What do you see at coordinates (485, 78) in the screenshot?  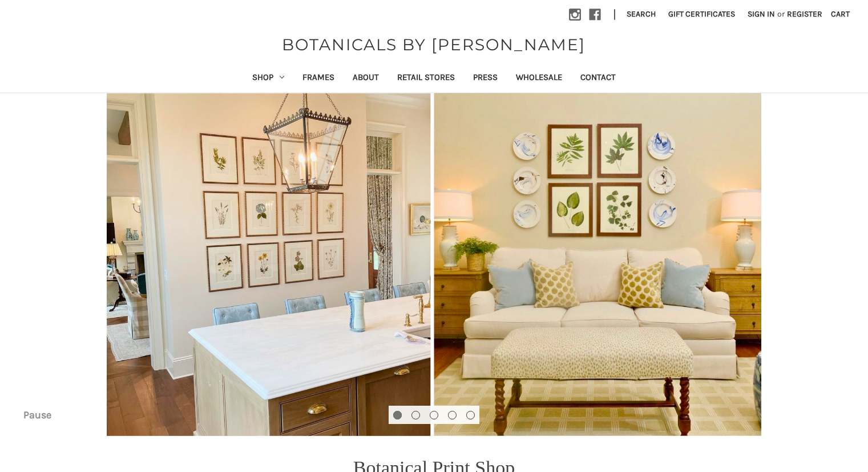 I see `a: Press` at bounding box center [485, 78].